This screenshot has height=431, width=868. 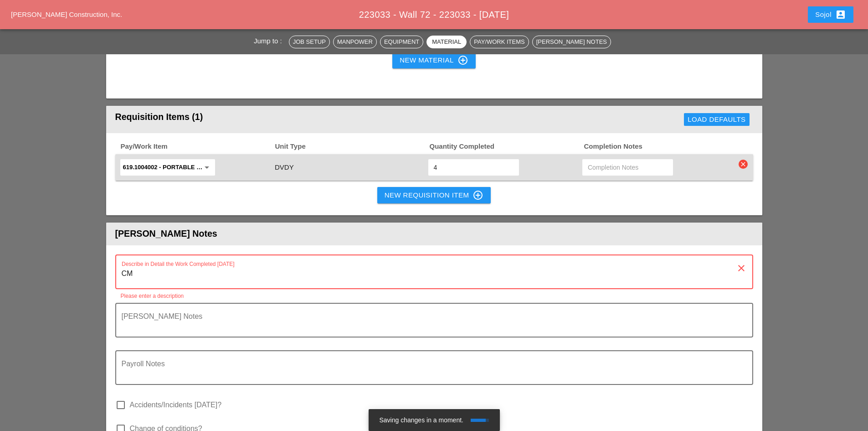 What do you see at coordinates (421, 420) in the screenshot?
I see `span: Saving changes in a moment.` at bounding box center [421, 420].